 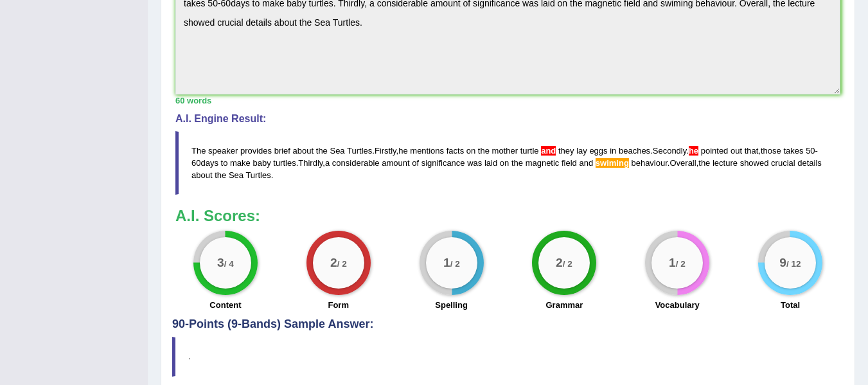 What do you see at coordinates (474, 162) in the screenshot?
I see `span: was` at bounding box center [474, 162].